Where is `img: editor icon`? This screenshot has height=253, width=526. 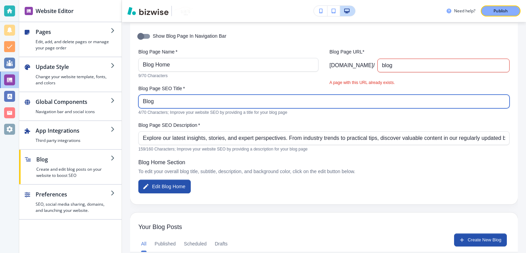 img: editor icon is located at coordinates (29, 11).